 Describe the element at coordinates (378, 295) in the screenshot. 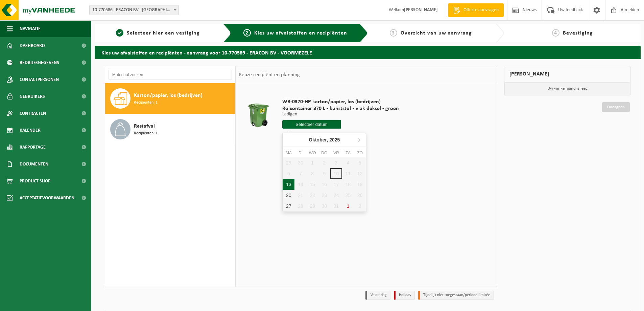

I see `li: Vaste dag` at that location.